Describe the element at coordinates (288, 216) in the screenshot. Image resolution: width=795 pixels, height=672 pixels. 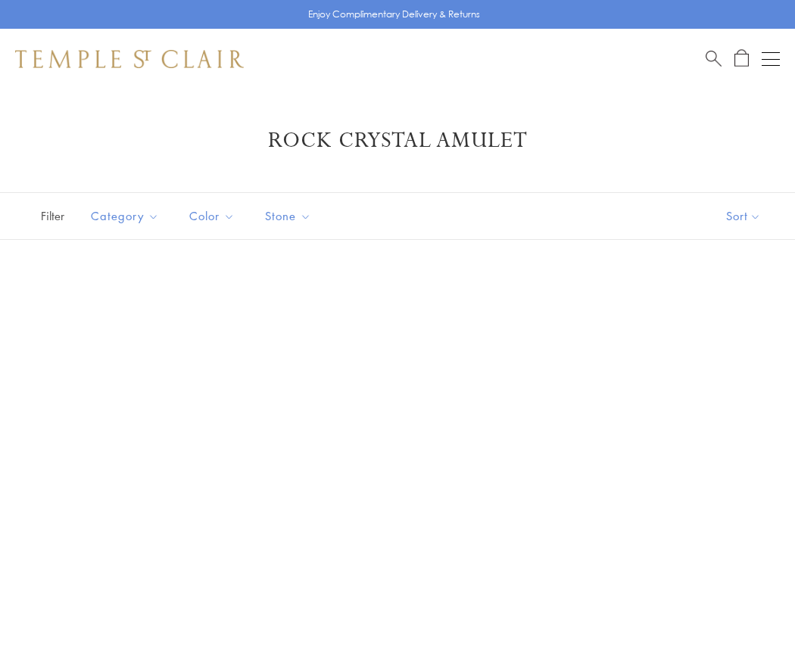
I see `button: Stone` at that location.